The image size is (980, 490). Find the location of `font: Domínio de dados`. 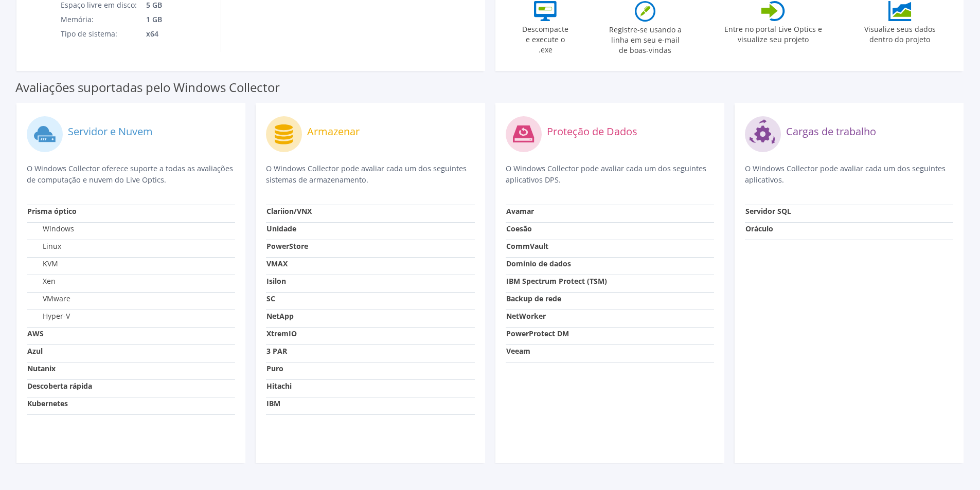

font: Domínio de dados is located at coordinates (538, 263).